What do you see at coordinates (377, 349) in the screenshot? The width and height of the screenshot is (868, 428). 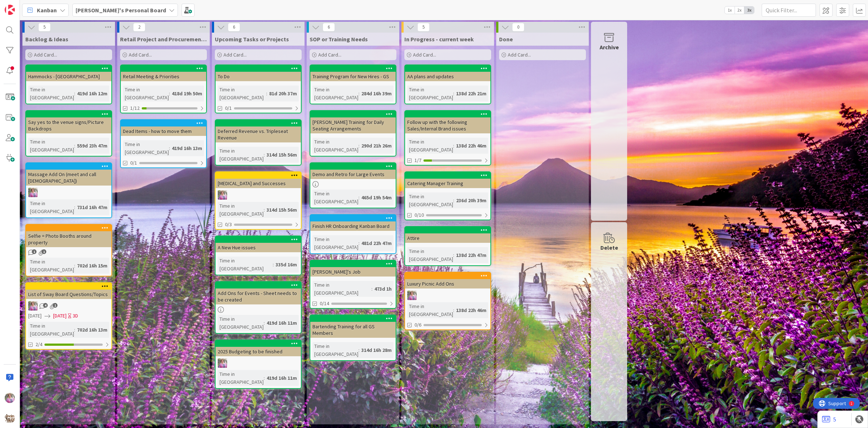 I see `div: 314d 16h 28m` at bounding box center [377, 349].